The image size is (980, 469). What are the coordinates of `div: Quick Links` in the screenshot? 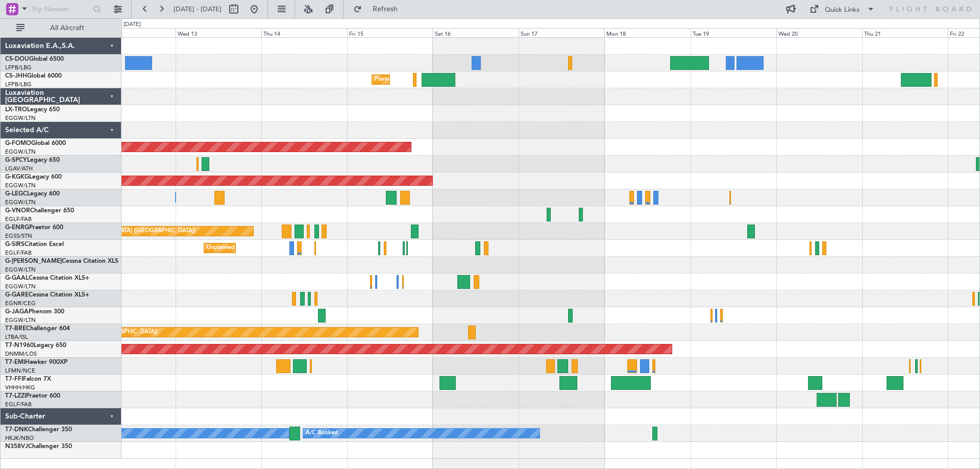 It's located at (843, 10).